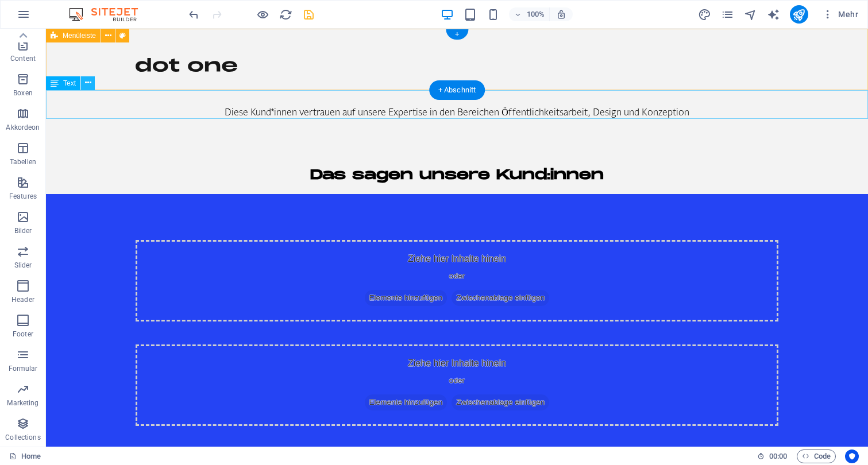  What do you see at coordinates (840, 14) in the screenshot?
I see `span: Mehr` at bounding box center [840, 14].